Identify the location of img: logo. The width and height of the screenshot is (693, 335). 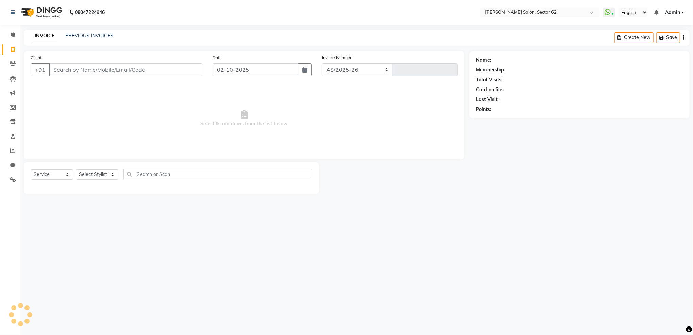
(41, 12).